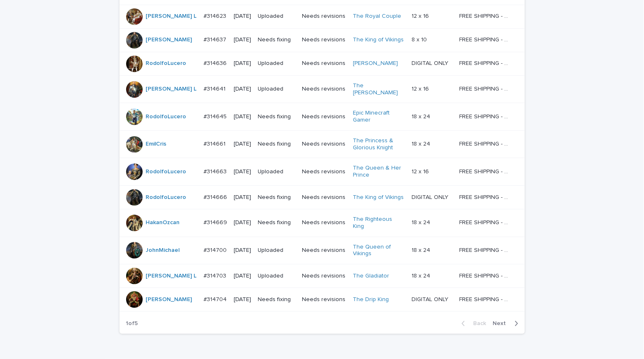  Describe the element at coordinates (371, 300) in the screenshot. I see `a: The Drip King` at that location.